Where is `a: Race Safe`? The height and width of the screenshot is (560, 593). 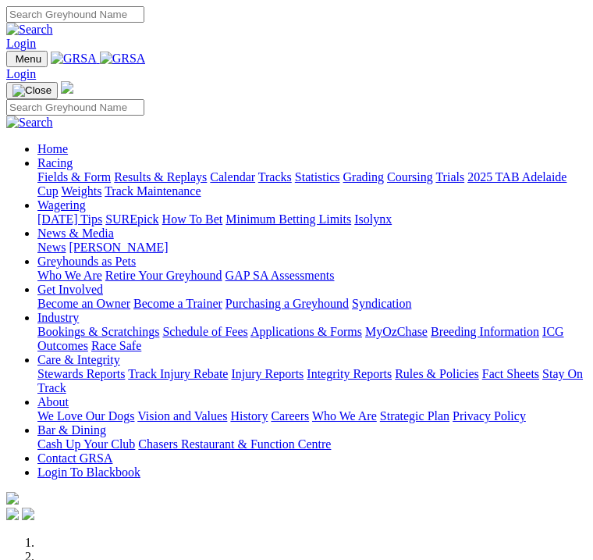
a: Race Safe is located at coordinates (116, 345).